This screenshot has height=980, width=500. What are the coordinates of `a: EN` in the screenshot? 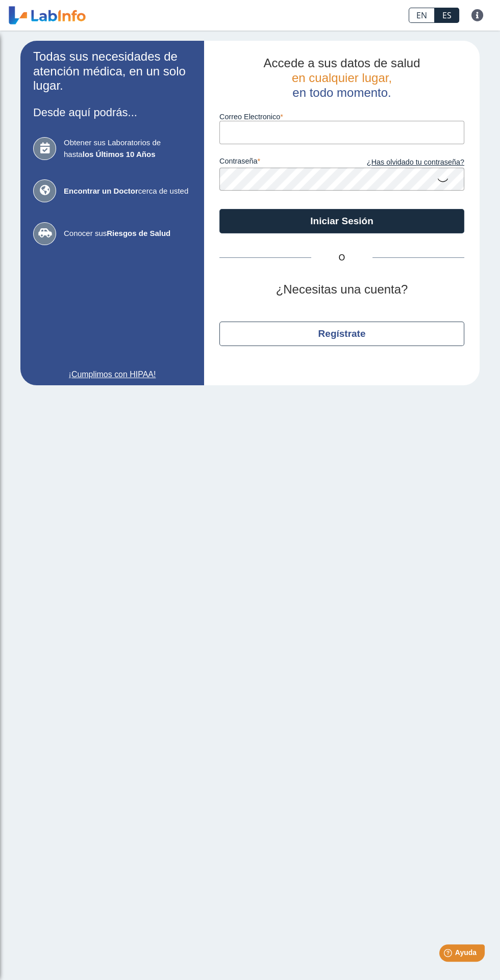 It's located at (421, 15).